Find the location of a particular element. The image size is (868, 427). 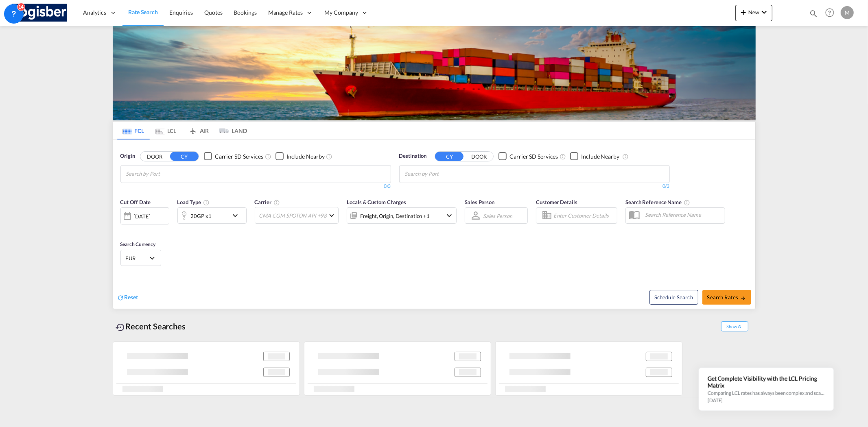

md-icon: icon-airplane is located at coordinates (193, 129).